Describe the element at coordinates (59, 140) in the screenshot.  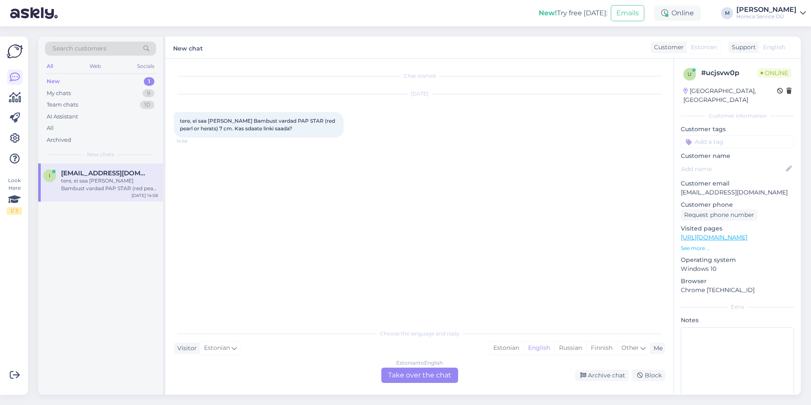
I see `div: Archived` at that location.